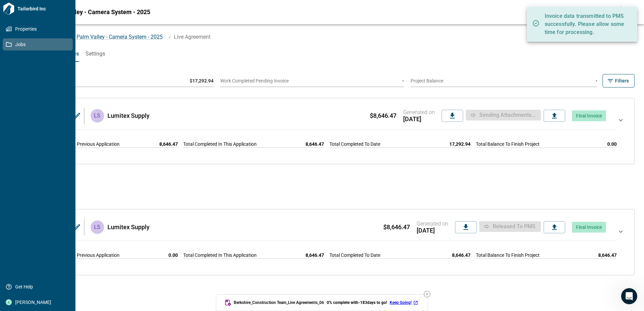  What do you see at coordinates (39, 29) in the screenshot?
I see `span: Properties` at bounding box center [39, 29].